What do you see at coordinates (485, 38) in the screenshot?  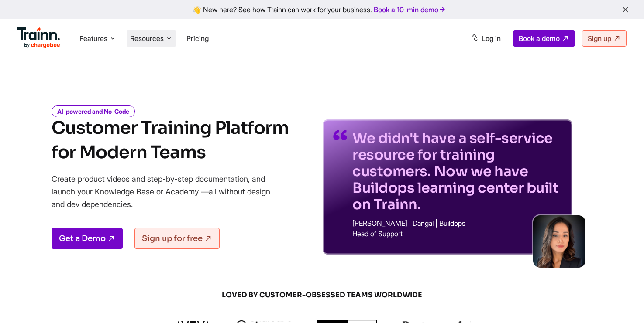 I see `a: Log in` at bounding box center [485, 38].